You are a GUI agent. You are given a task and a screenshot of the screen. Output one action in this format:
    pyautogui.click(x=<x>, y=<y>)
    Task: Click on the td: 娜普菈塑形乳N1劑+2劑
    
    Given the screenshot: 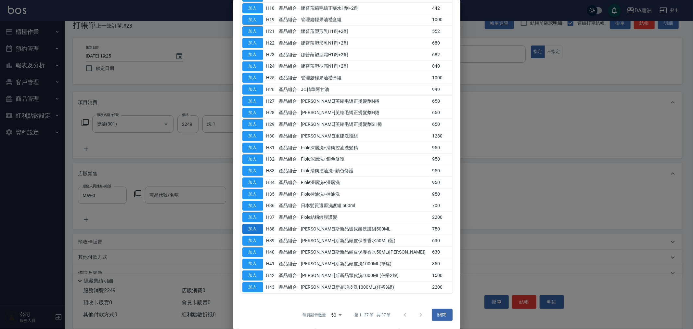 What is the action you would take?
    pyautogui.click(x=365, y=43)
    